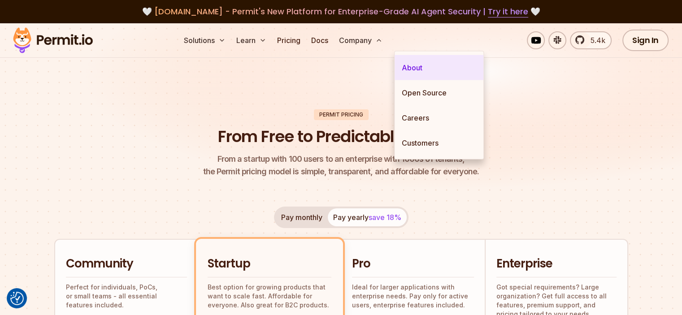  Describe the element at coordinates (204, 40) in the screenshot. I see `button: Solutions` at that location.